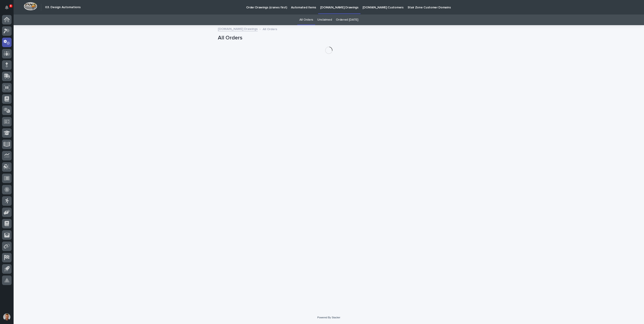 This screenshot has width=644, height=324. Describe the element at coordinates (9, 9) in the screenshot. I see `div: Notifications8` at that location.